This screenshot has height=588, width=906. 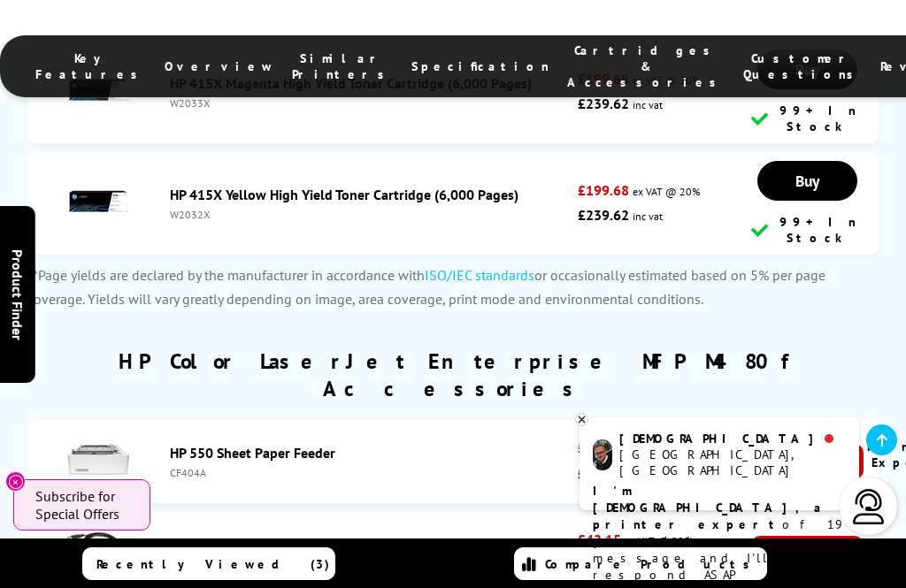 I want to click on span: Buy, so click(x=807, y=180).